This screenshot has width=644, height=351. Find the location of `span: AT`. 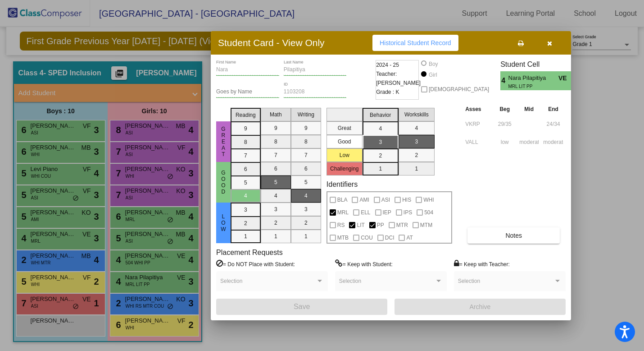

span: AT is located at coordinates (409, 237).